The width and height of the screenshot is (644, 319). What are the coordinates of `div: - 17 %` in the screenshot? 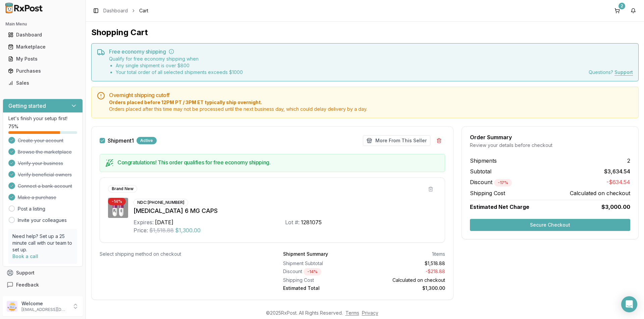 It's located at (503, 183).